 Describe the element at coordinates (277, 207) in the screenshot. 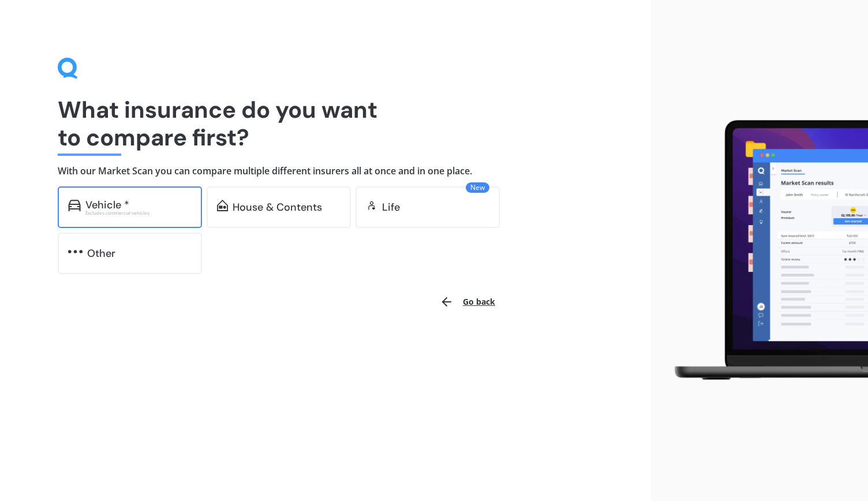

I see `div: House & Contents` at that location.